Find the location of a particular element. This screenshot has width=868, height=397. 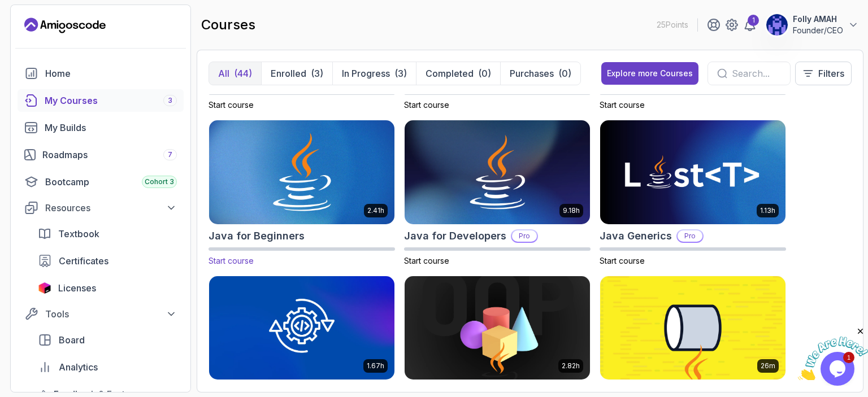

div: Home is located at coordinates (111, 73).